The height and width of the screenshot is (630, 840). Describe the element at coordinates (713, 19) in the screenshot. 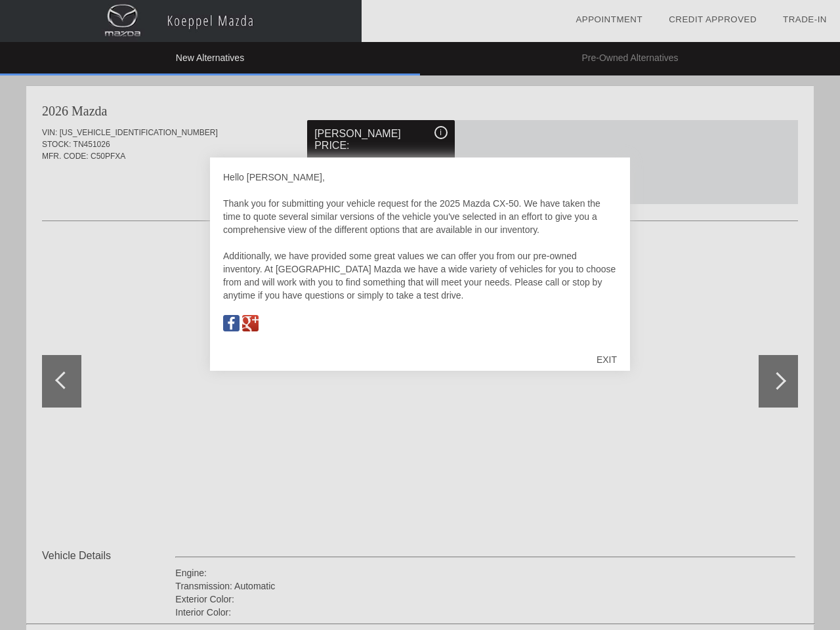

I see `a: Credit Approved` at that location.